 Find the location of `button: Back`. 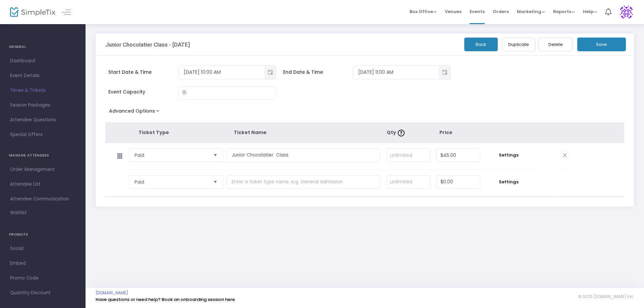

button: Back is located at coordinates (481, 44).